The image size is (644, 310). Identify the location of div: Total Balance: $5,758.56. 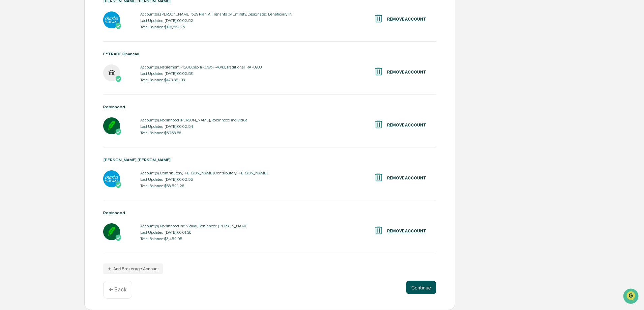
(194, 133).